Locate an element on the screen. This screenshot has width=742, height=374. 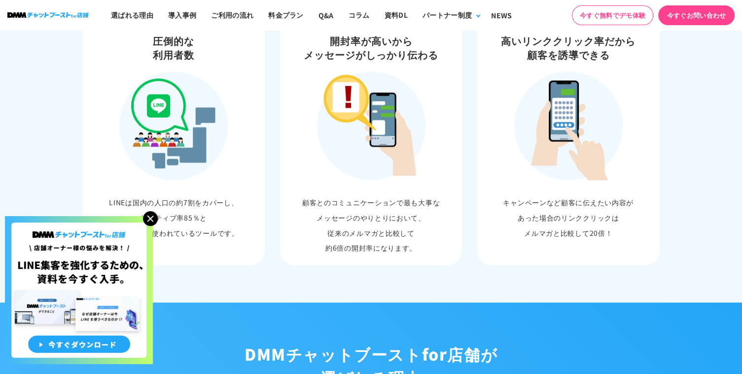
p: 顧客とのコミュニケーションで最も大事な メッセージのやりとりにおいて、 従来のメルマガと比較して 約6倍の開封率になります。 is located at coordinates (371, 225).